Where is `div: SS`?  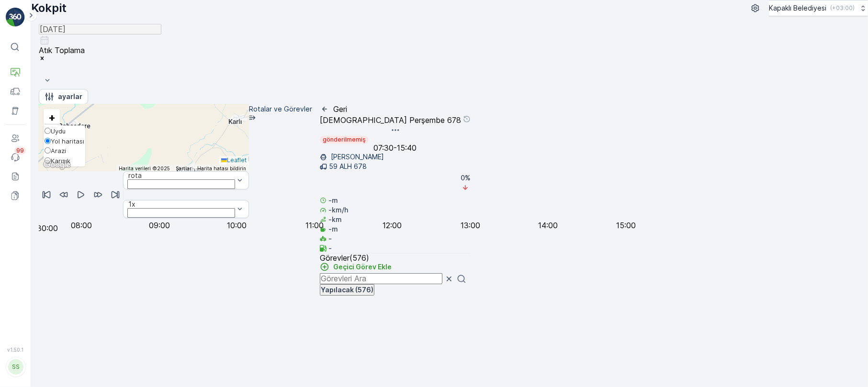
div: SS is located at coordinates (16, 367).